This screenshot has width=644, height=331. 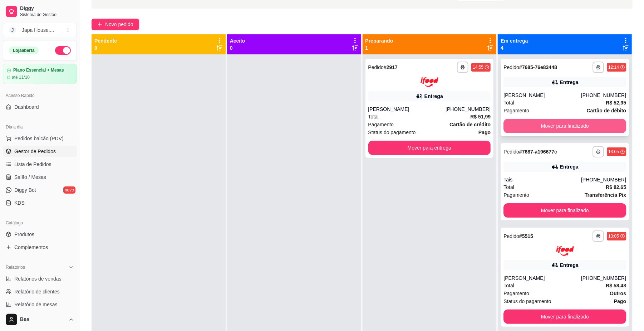 I want to click on button: Pedidos balcão (PDV), so click(x=40, y=139).